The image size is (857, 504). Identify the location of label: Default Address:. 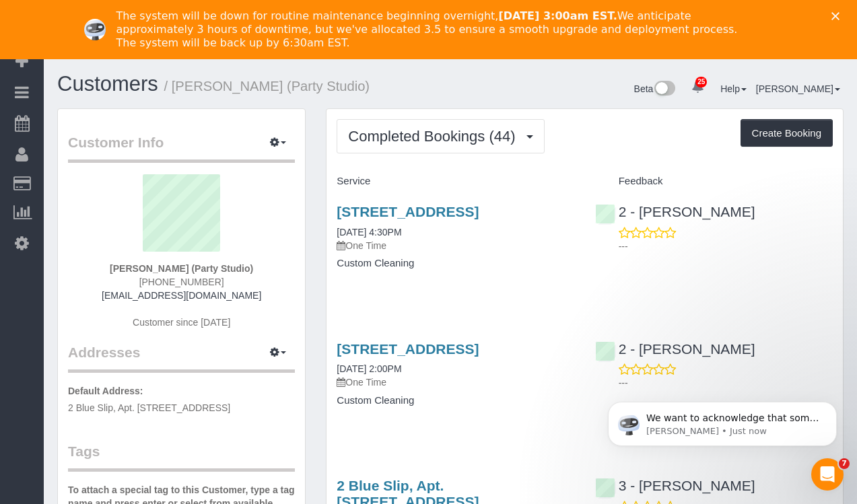
(106, 391).